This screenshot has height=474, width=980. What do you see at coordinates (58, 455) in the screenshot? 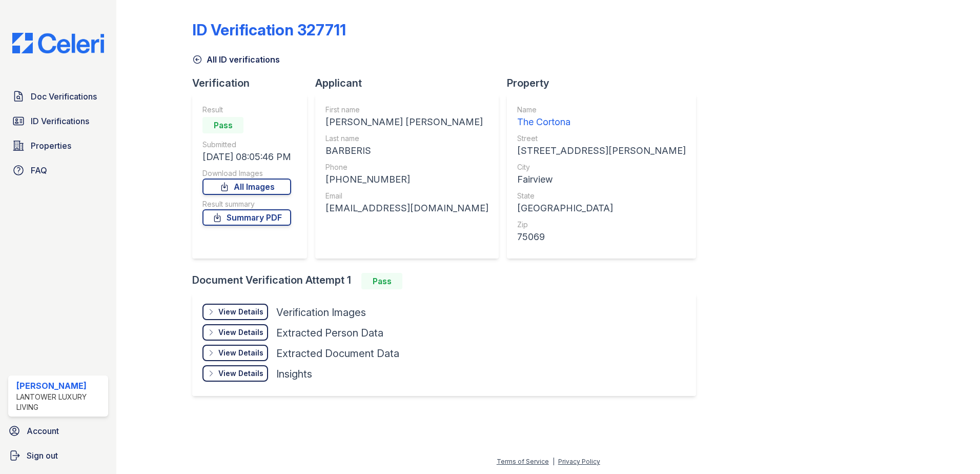
I see `button: Sign out` at bounding box center [58, 455].